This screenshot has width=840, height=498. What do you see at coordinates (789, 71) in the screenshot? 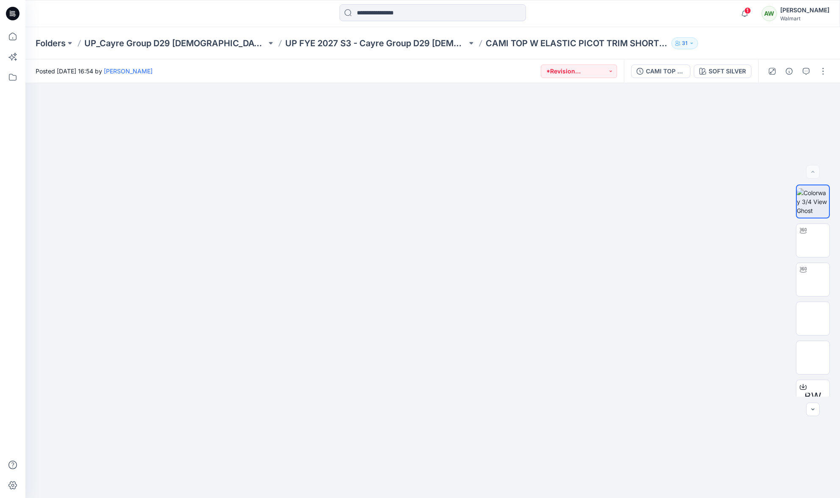
I see `button: Details` at bounding box center [789, 71].